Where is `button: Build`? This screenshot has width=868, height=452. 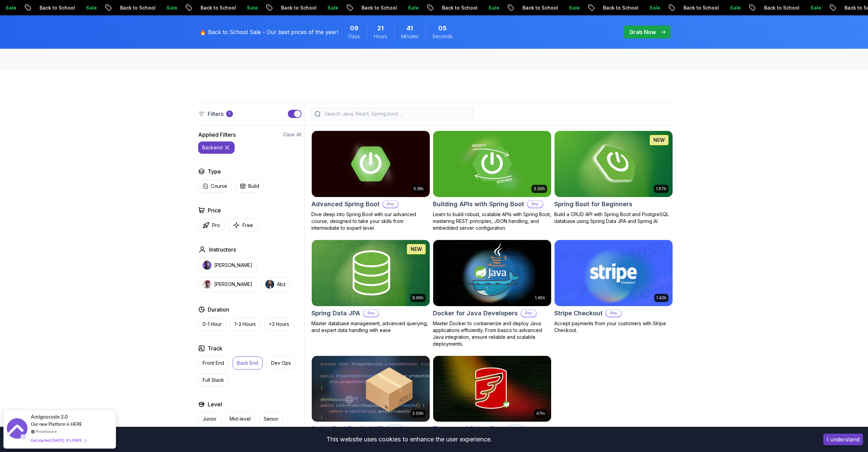
button: Build is located at coordinates (250, 186).